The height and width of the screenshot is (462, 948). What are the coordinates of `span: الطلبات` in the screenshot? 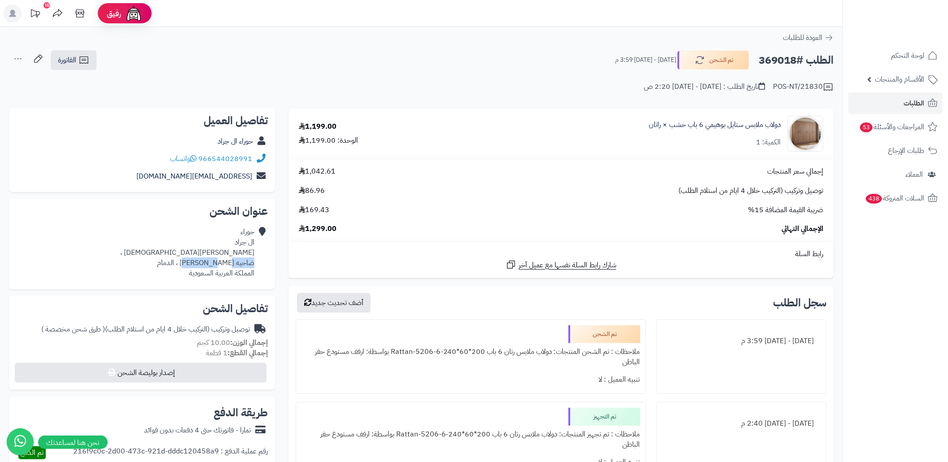 It's located at (914, 103).